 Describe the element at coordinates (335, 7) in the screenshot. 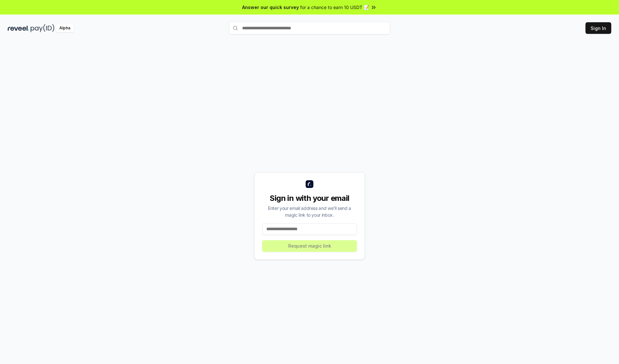

I see `span: for a chance to earn 10 USDT 📝` at that location.